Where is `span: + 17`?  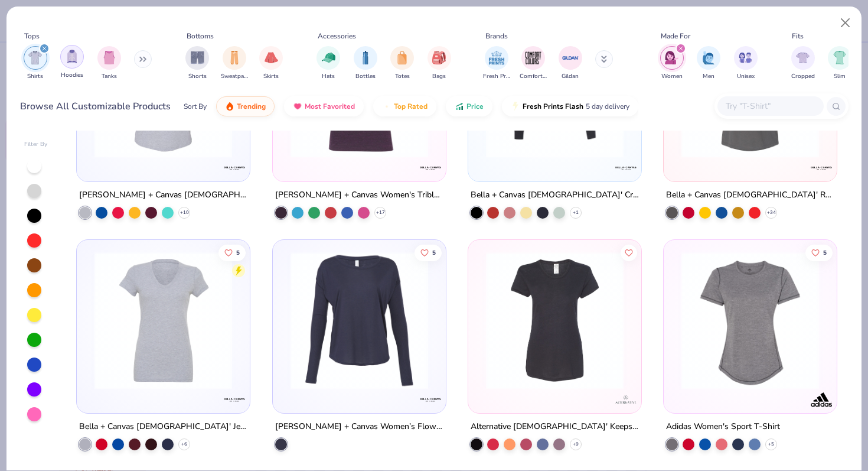 span: + 17 is located at coordinates (380, 212).